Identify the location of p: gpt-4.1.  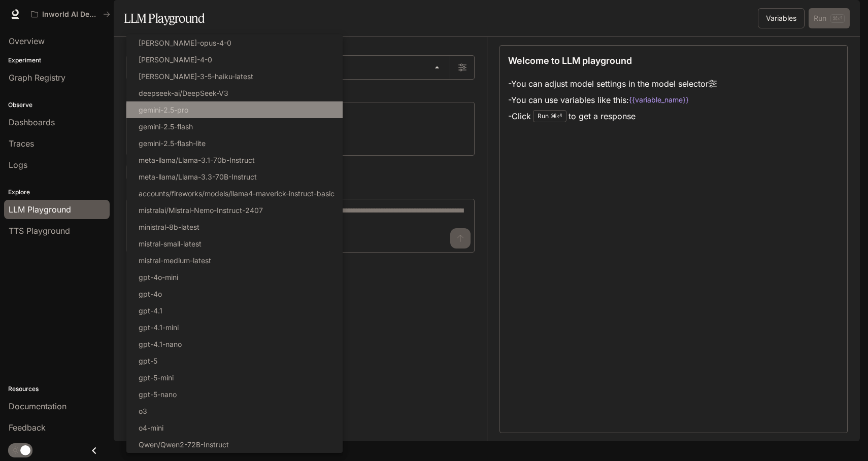
(150, 310).